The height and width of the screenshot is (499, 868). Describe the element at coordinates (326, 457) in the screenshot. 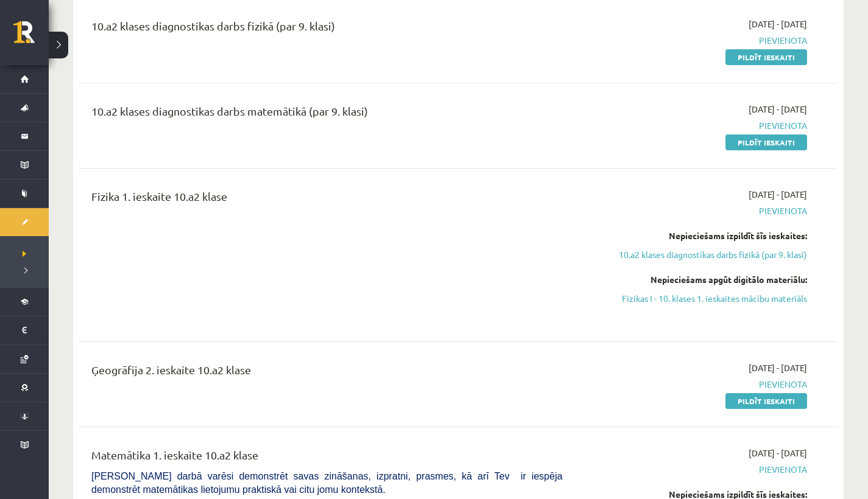

I see `div: Matemātika 1. ieskaite 10.a2 klase` at that location.